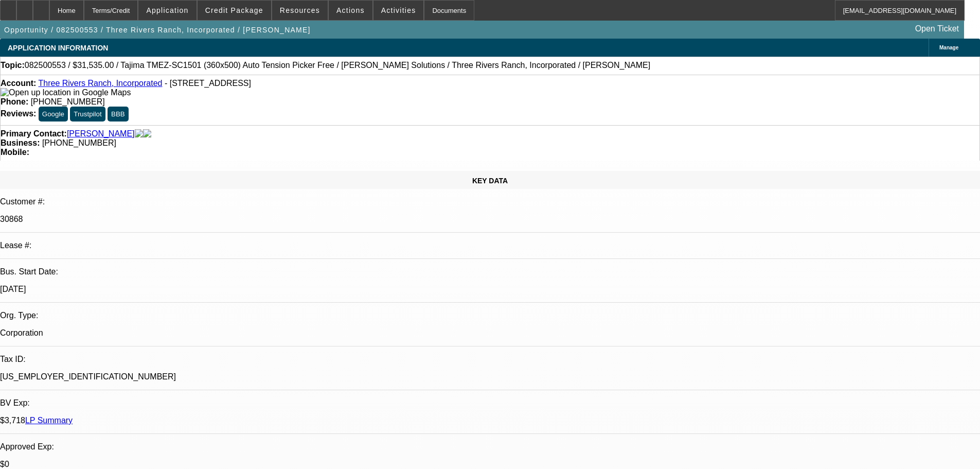  What do you see at coordinates (20, 143) in the screenshot?
I see `strong: Business:` at bounding box center [20, 143].